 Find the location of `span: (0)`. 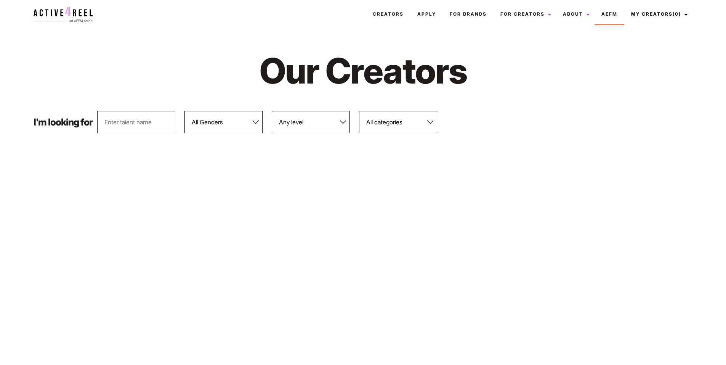

span: (0) is located at coordinates (677, 14).